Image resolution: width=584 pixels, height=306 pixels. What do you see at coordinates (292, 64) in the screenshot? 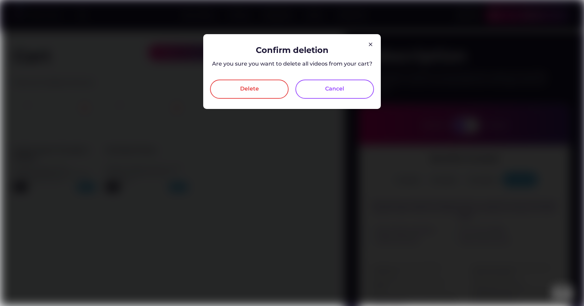
I see `div: Are you sure you want to delete all videos from your cart?` at bounding box center [292, 64].